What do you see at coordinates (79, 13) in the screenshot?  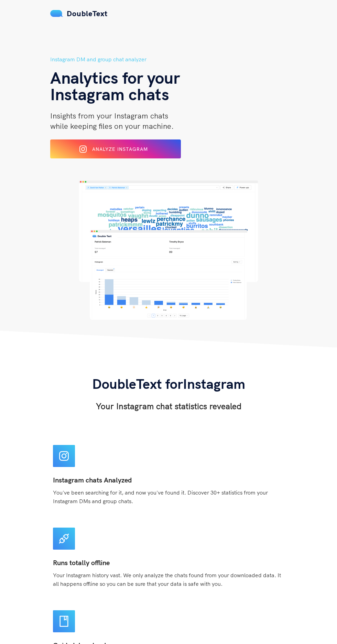 I see `a: DoubleText` at bounding box center [79, 13].